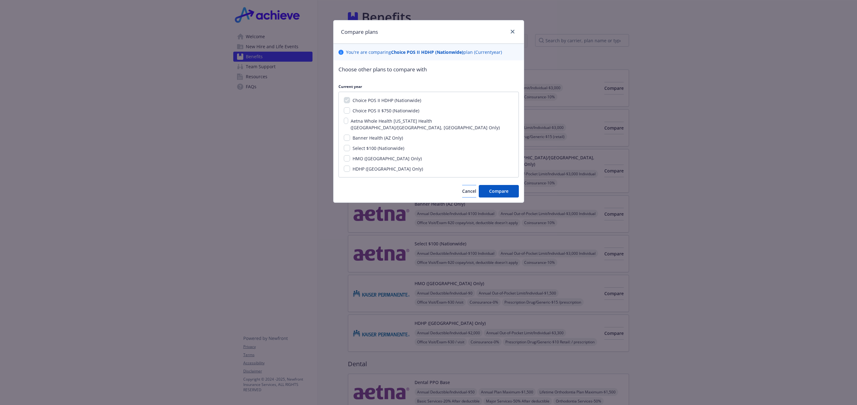 Image resolution: width=857 pixels, height=405 pixels. Describe the element at coordinates (427, 52) in the screenshot. I see `b: Choice POS II HDHP (Nationwide)` at that location.